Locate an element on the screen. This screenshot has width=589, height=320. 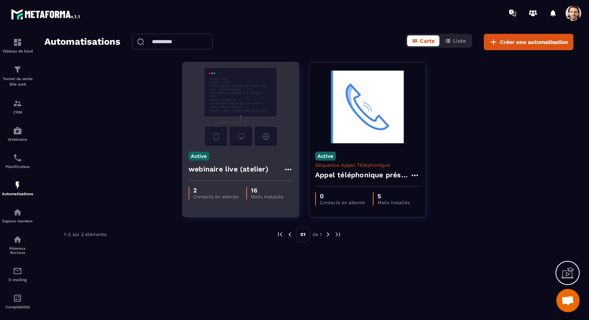
p: Réseaux Sociaux is located at coordinates (18, 251).